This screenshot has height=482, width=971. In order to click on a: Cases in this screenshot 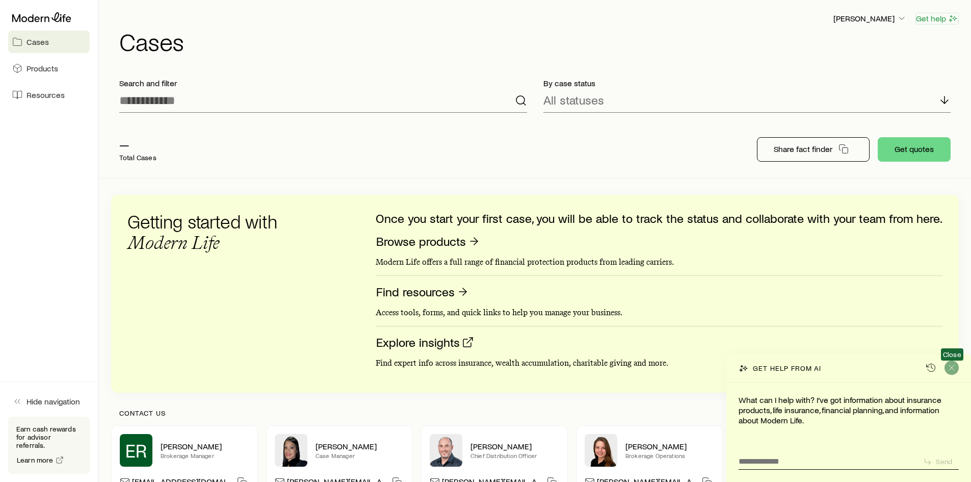, I will do `click(49, 42)`.